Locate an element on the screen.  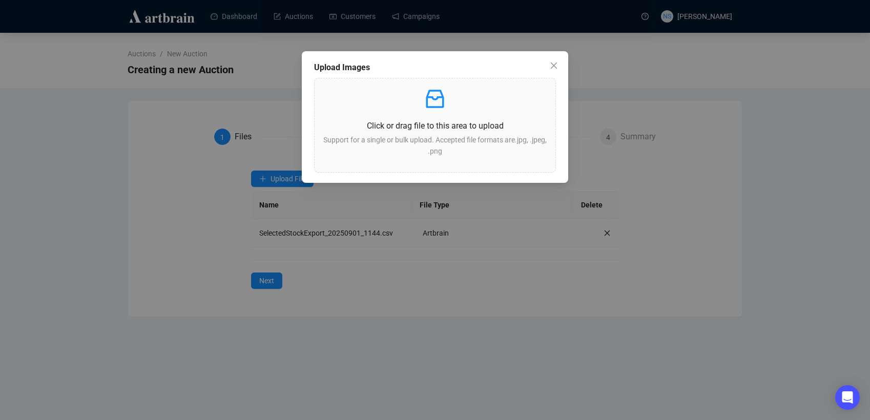
span: inbox is located at coordinates (435, 99).